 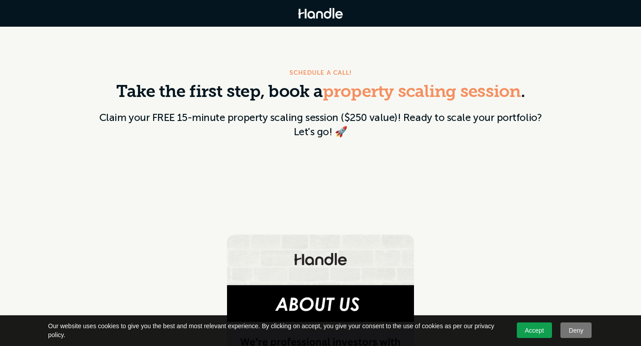 I want to click on span: Our website uses cookies to give you the best and most relevant experience. By clicking on accept..., so click(x=277, y=331).